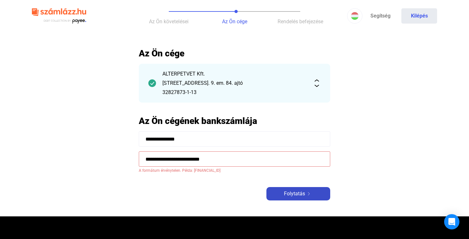 This screenshot has height=239, width=469. What do you see at coordinates (234, 121) in the screenshot?
I see `h2: Az Ön cégének bankszámlája` at bounding box center [234, 121].